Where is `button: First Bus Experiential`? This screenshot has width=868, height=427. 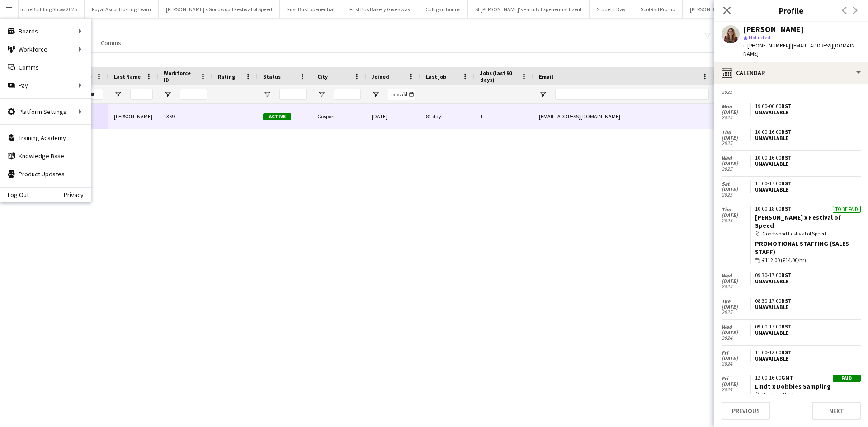 button: First Bus Experiential is located at coordinates (311, 9).